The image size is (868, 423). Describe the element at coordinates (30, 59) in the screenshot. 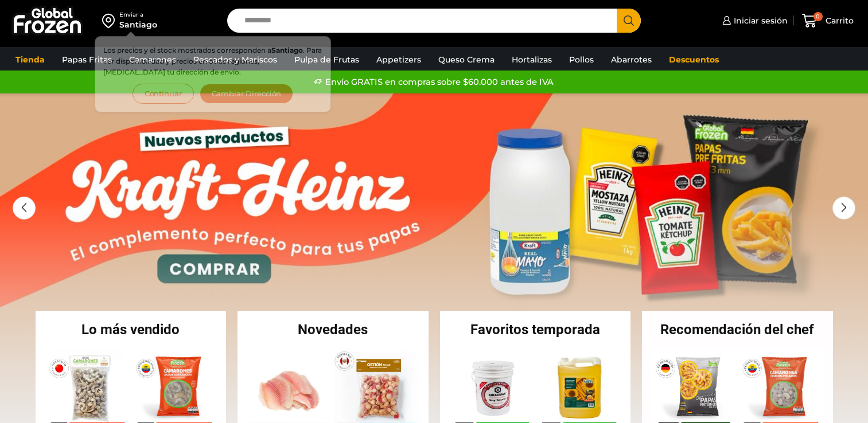

I see `a: Tienda` at that location.